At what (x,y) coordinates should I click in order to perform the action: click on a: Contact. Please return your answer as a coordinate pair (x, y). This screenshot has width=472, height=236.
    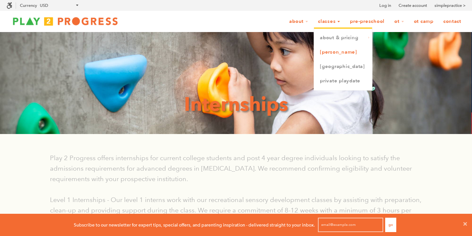
    Looking at the image, I should click on (453, 22).